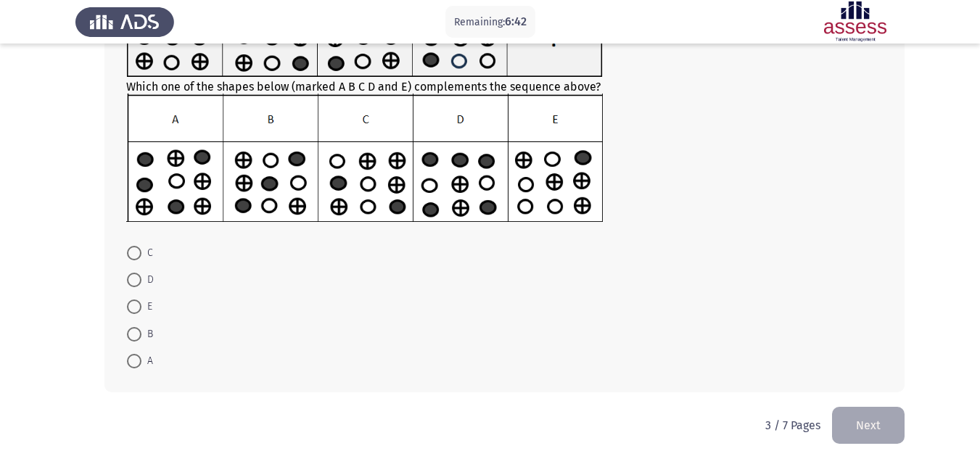 This screenshot has height=459, width=980. What do you see at coordinates (147, 361) in the screenshot?
I see `span: A` at bounding box center [147, 361].